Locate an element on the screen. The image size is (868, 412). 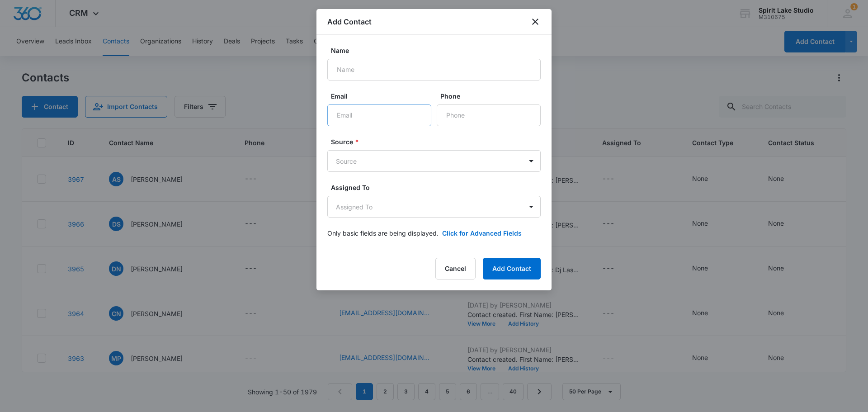
button: close is located at coordinates (536, 22).